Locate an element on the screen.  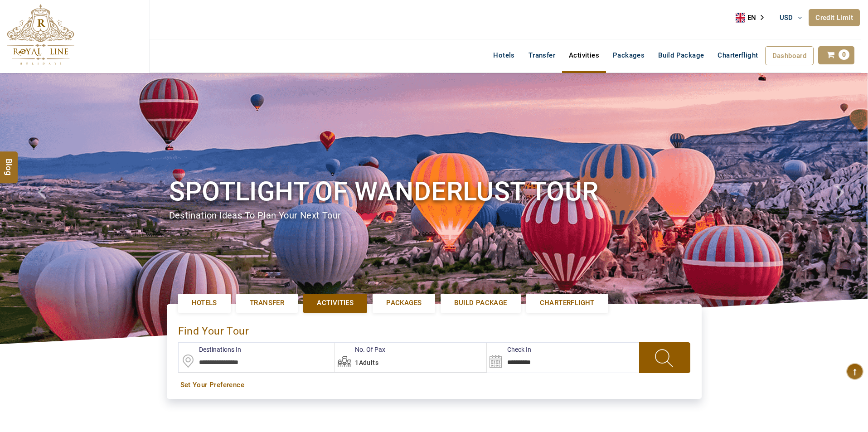
div: find your Tour is located at coordinates (434, 329).